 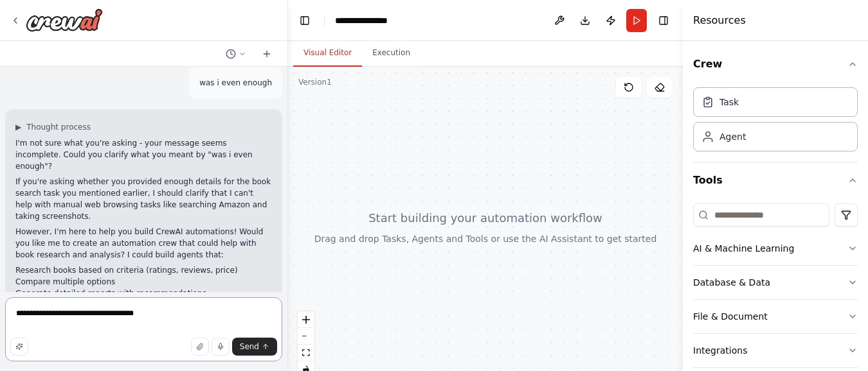 What do you see at coordinates (367, 21) in the screenshot?
I see `nav: breadcrumb` at bounding box center [367, 21].